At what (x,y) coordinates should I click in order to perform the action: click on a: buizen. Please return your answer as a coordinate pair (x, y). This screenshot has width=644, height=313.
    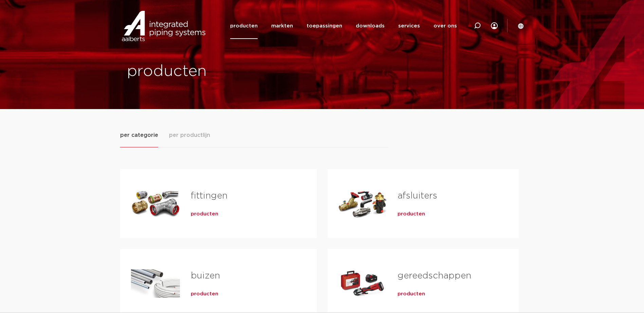
    Looking at the image, I should click on (206, 276).